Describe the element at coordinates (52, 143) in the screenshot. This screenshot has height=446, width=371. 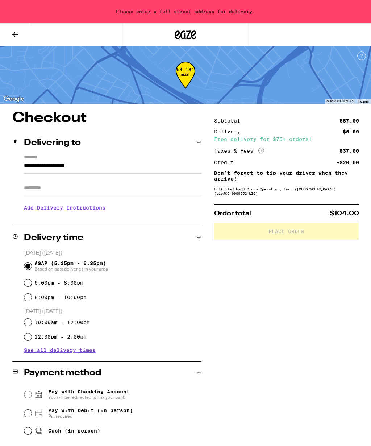
I see `h2: Delivering to` at that location.